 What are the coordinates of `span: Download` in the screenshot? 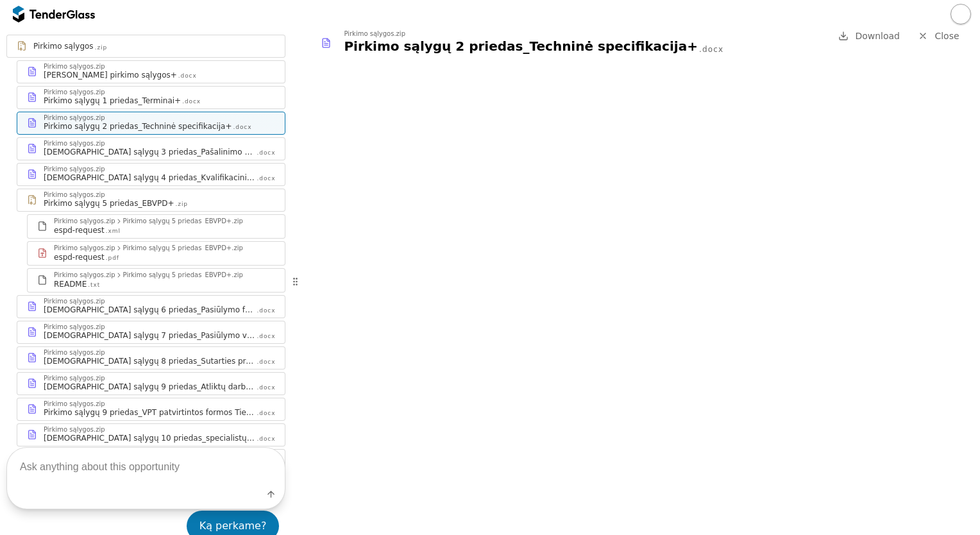 It's located at (877, 36).